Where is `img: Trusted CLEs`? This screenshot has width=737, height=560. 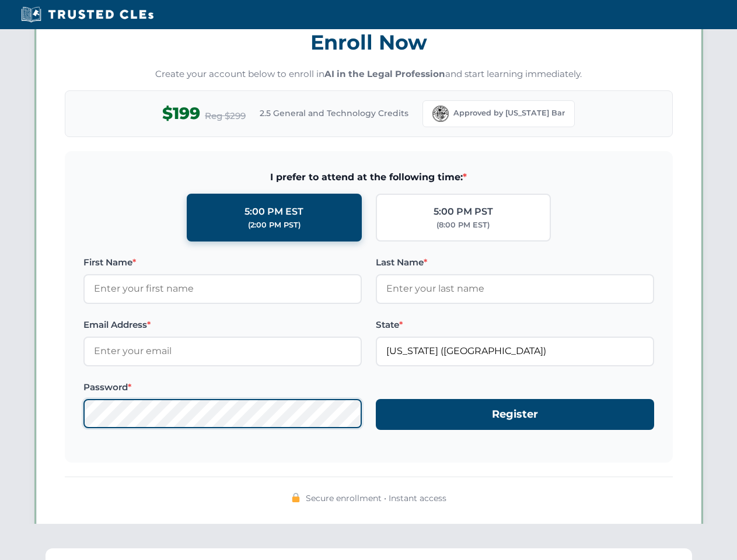 img: Trusted CLEs is located at coordinates (87, 15).